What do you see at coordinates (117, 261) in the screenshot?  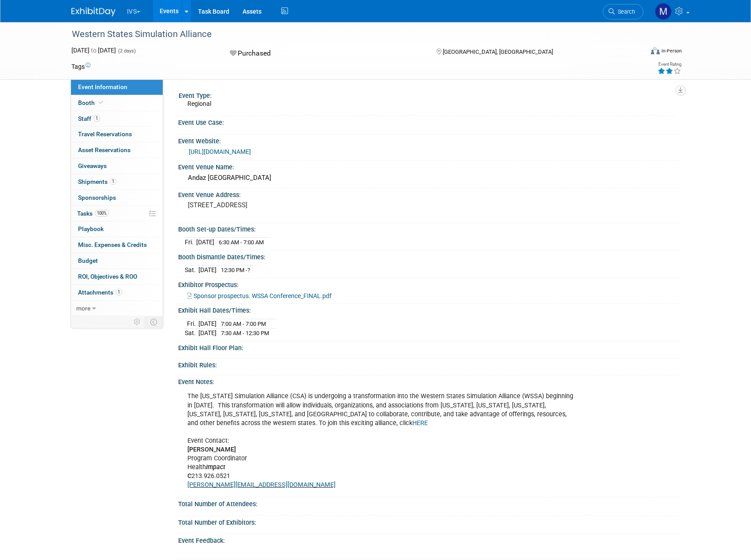 I see `a: Budget` at bounding box center [117, 261].